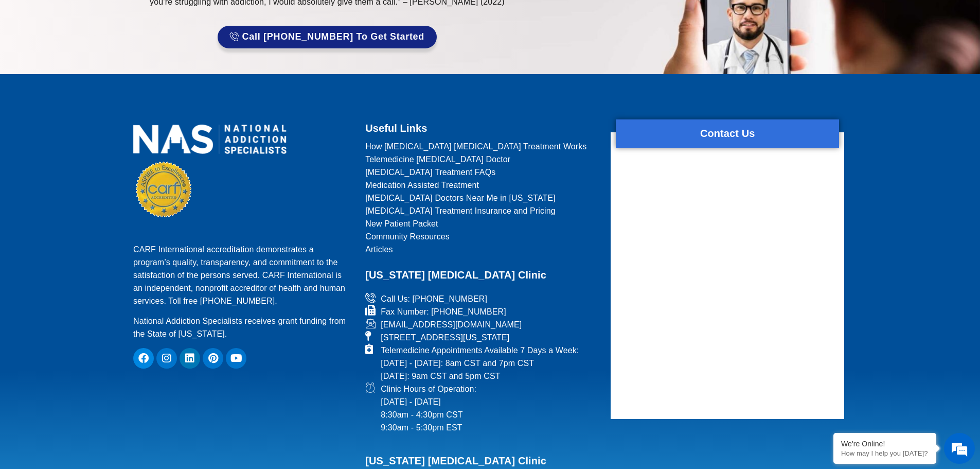 The image size is (980, 469). Describe the element at coordinates (482, 224) in the screenshot. I see `a: New Patient Packet` at that location.